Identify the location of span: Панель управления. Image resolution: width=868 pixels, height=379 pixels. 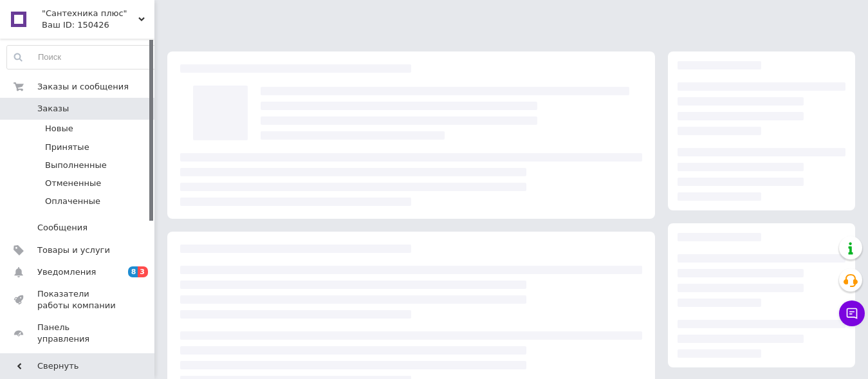
(78, 333).